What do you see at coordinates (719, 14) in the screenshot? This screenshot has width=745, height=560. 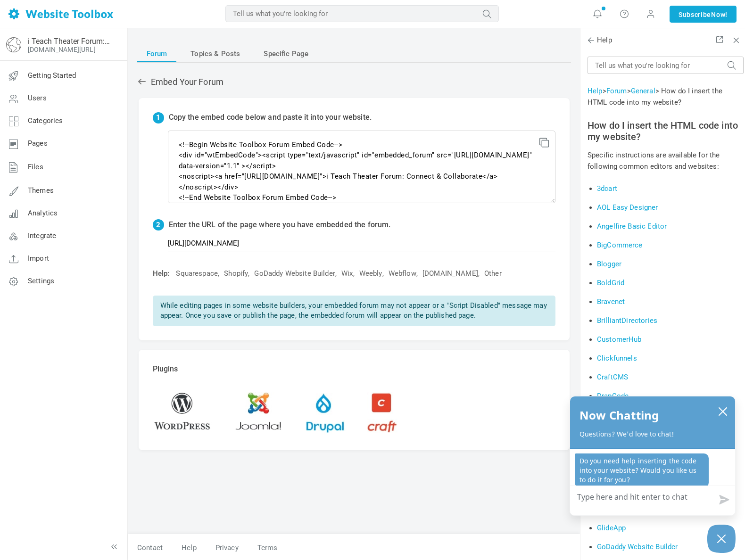 I see `span: Now!` at bounding box center [719, 14].